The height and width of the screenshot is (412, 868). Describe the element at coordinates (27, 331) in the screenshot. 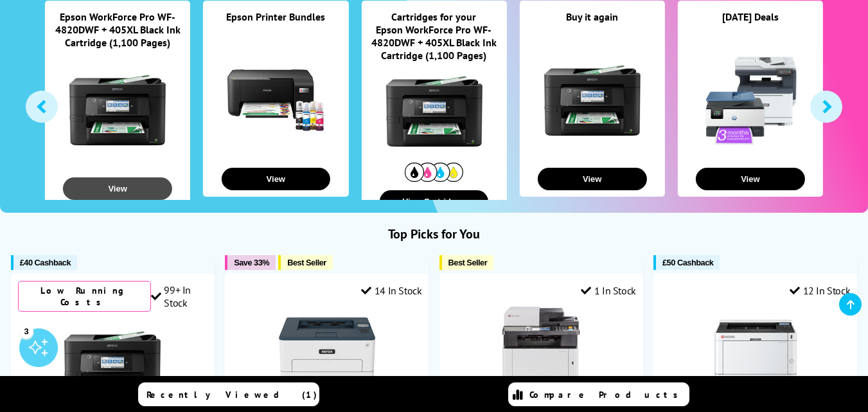

I see `div: 3` at that location.